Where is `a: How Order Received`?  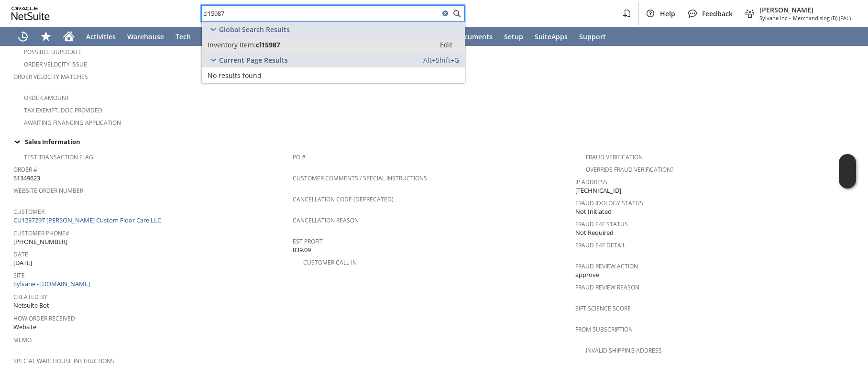 a: How Order Received is located at coordinates (44, 318).